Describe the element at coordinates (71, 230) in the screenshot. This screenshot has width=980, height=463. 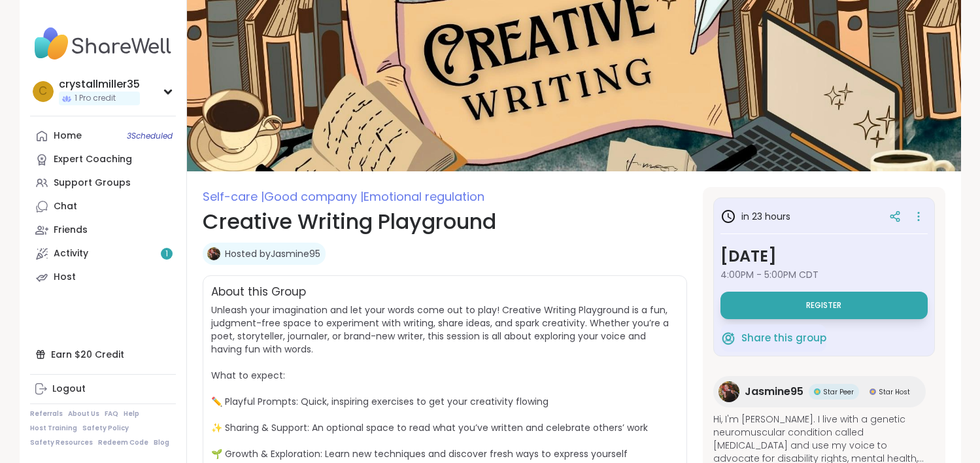
I see `div: Friends` at that location.